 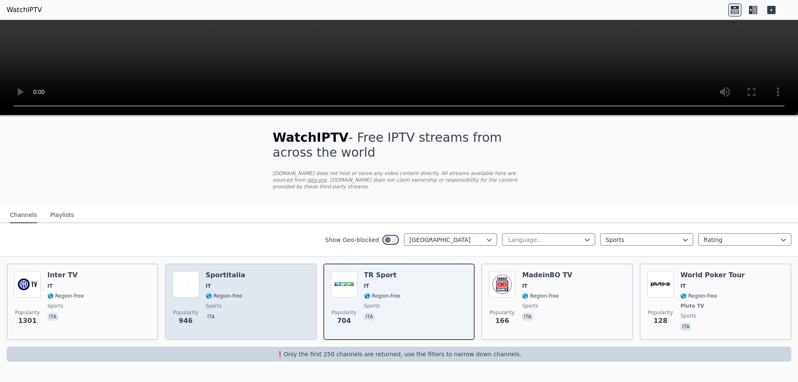 I want to click on span: 946, so click(x=185, y=321).